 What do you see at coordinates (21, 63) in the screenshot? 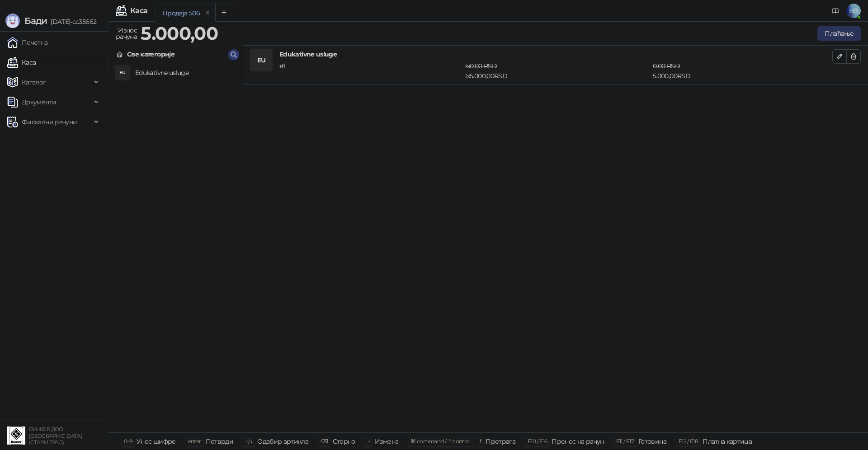
I see `a: Каса` at bounding box center [21, 63].